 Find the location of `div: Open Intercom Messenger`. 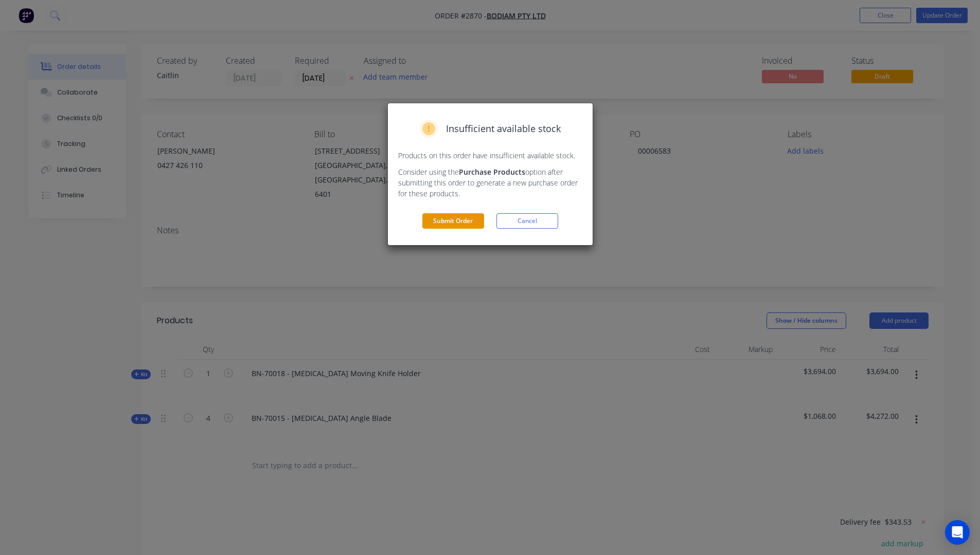

div: Open Intercom Messenger is located at coordinates (957, 533).